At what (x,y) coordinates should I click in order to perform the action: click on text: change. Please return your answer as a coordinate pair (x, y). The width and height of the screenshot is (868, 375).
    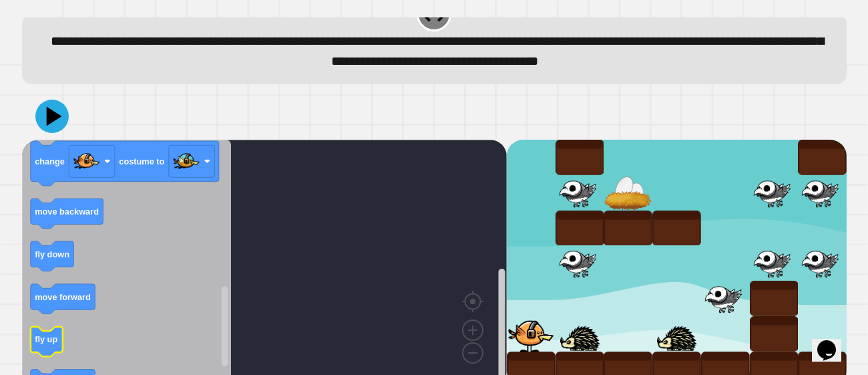
    Looking at the image, I should click on (49, 161).